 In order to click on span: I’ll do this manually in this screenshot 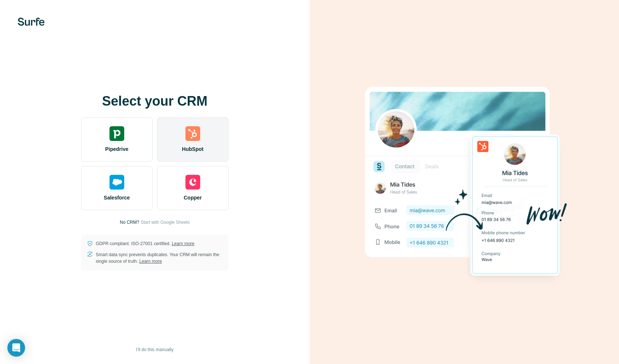, I will do `click(155, 350)`.